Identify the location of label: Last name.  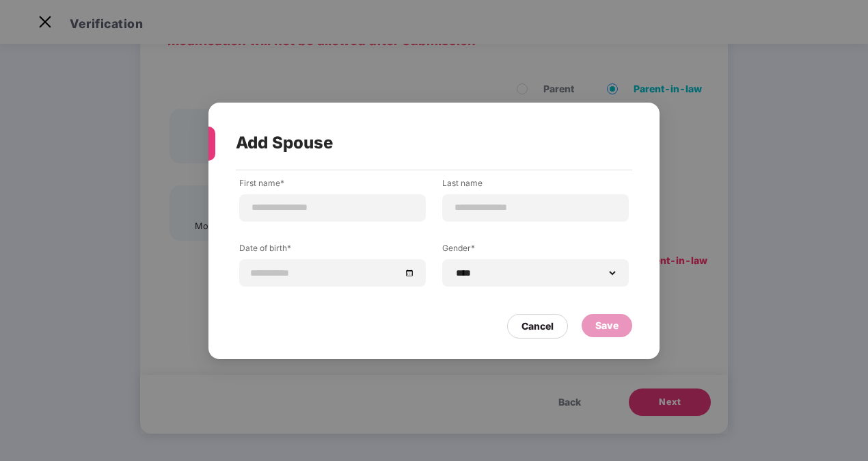
(535, 185).